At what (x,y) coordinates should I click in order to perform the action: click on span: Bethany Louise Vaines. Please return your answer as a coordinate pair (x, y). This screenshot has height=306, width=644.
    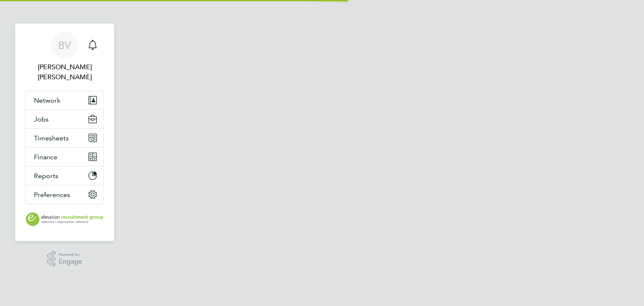
    Looking at the image, I should click on (64, 72).